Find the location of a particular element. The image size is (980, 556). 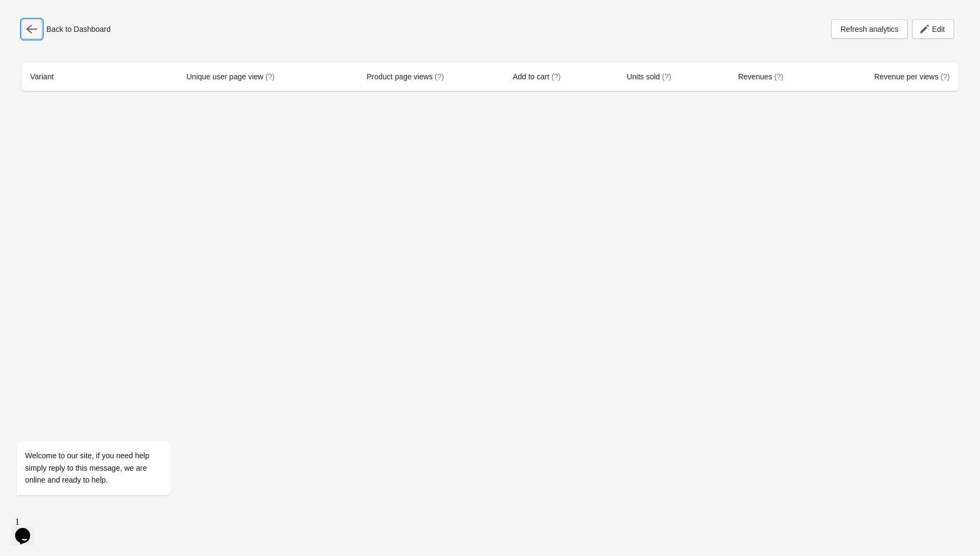

span: Unique user page view is located at coordinates (230, 76).